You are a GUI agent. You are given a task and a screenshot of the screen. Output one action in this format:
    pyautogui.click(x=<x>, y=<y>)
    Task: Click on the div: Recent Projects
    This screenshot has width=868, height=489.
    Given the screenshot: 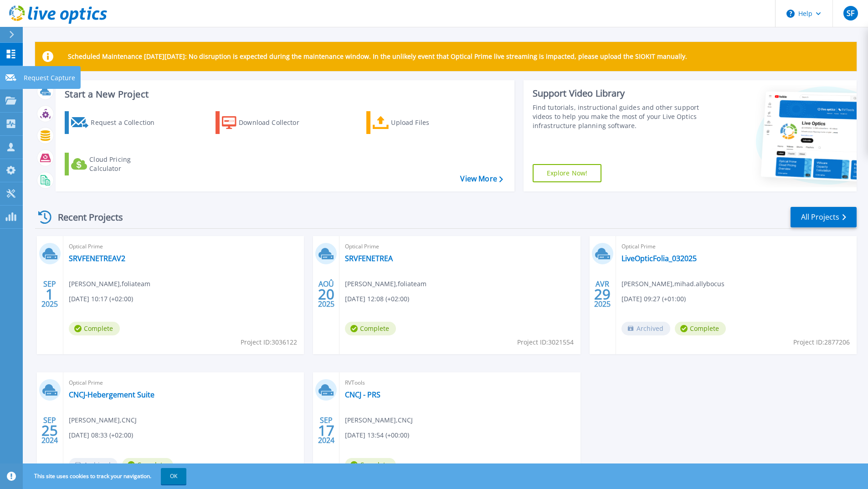 What is the action you would take?
    pyautogui.click(x=85, y=216)
    